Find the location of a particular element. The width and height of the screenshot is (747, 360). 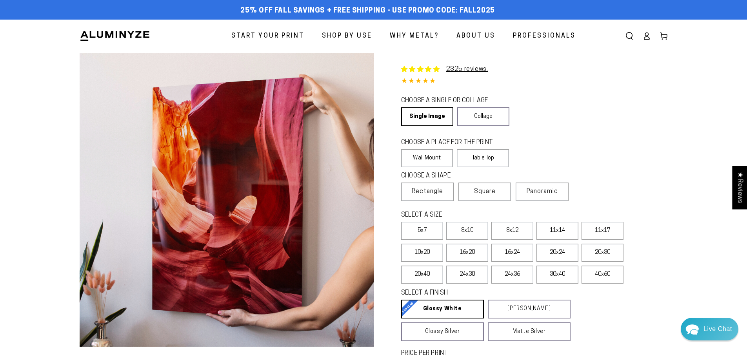

a: About Us is located at coordinates (475, 36).